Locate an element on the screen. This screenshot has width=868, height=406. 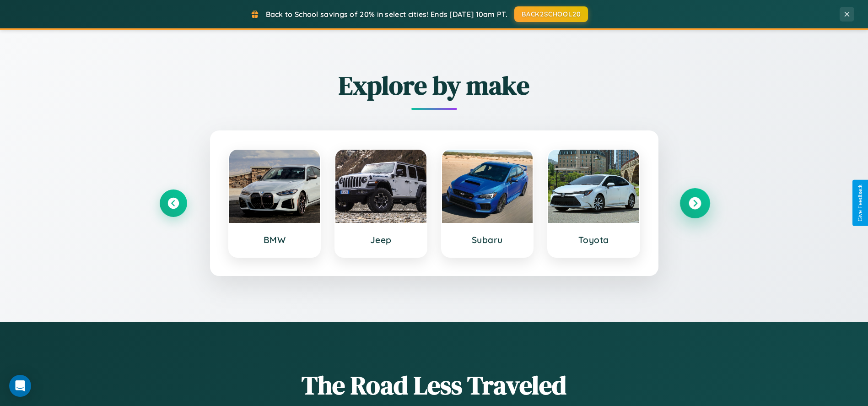
h3: Subaru is located at coordinates (487, 240).